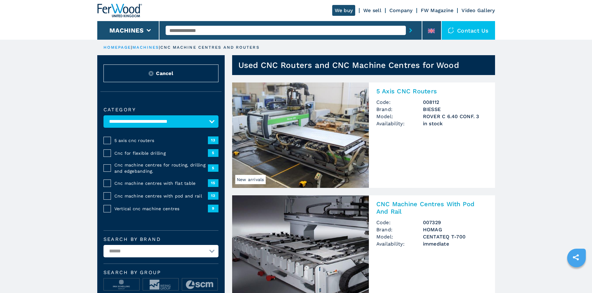 The image size is (592, 293). What do you see at coordinates (213, 183) in the screenshot?
I see `span: 15` at bounding box center [213, 183].